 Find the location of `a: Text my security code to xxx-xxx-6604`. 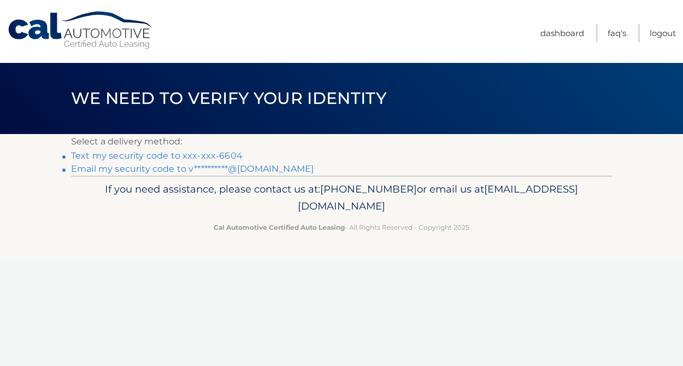

a: Text my security code to xxx-xxx-6604 is located at coordinates (157, 155).